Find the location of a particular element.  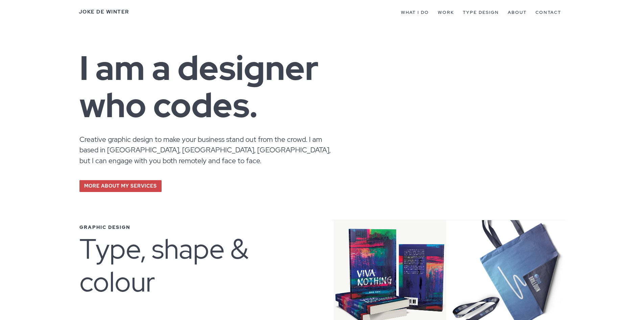

a: Work is located at coordinates (446, 12).